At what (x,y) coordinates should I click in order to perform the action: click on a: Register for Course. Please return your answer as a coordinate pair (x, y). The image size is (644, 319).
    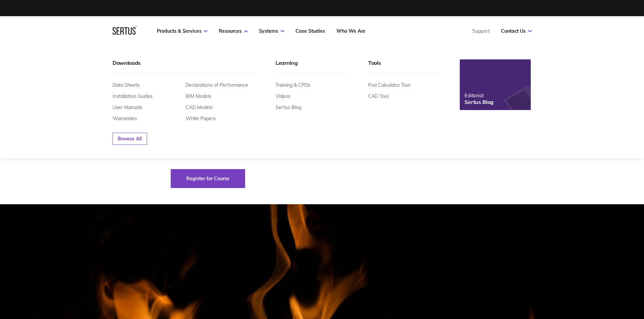
    Looking at the image, I should click on (208, 178).